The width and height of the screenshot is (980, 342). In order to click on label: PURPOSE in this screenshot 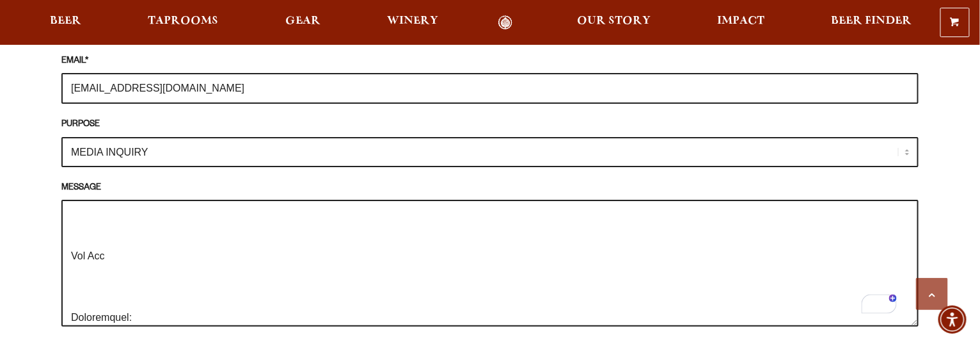, I will do `click(490, 125)`.